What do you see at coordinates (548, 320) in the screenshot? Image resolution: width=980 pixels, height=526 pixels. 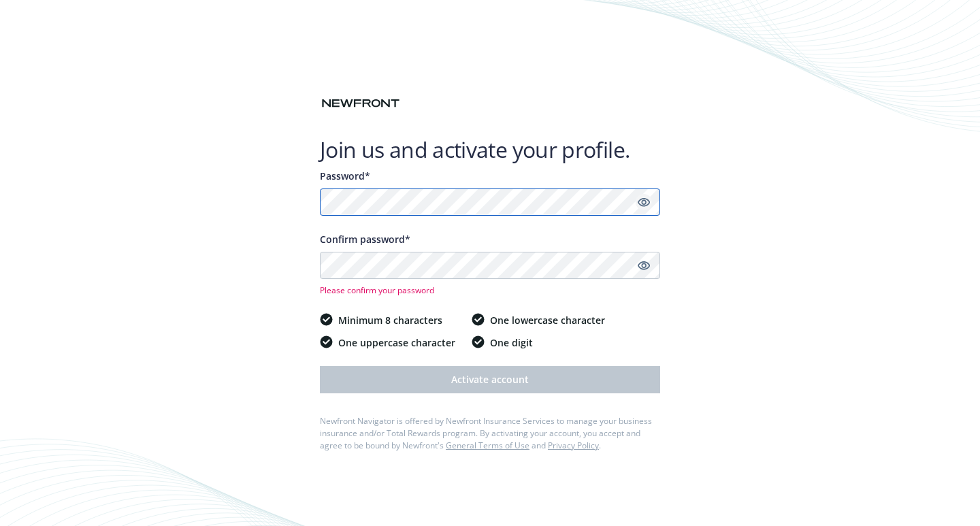 I see `span: One lowercase character` at bounding box center [548, 320].